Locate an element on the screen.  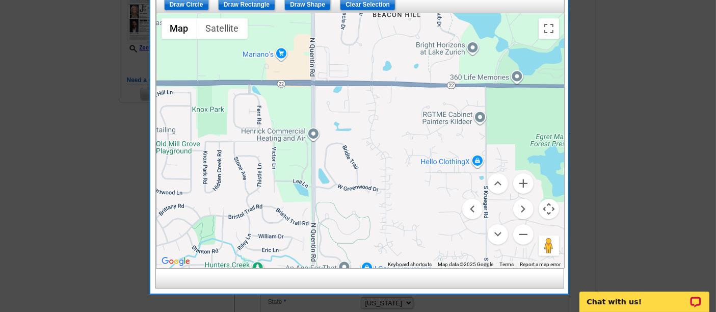
button: Move right is located at coordinates (524, 209).